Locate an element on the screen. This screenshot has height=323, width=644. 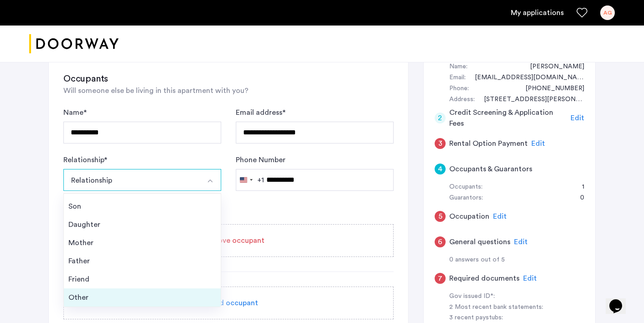
button: Selected country is located at coordinates (250, 180).